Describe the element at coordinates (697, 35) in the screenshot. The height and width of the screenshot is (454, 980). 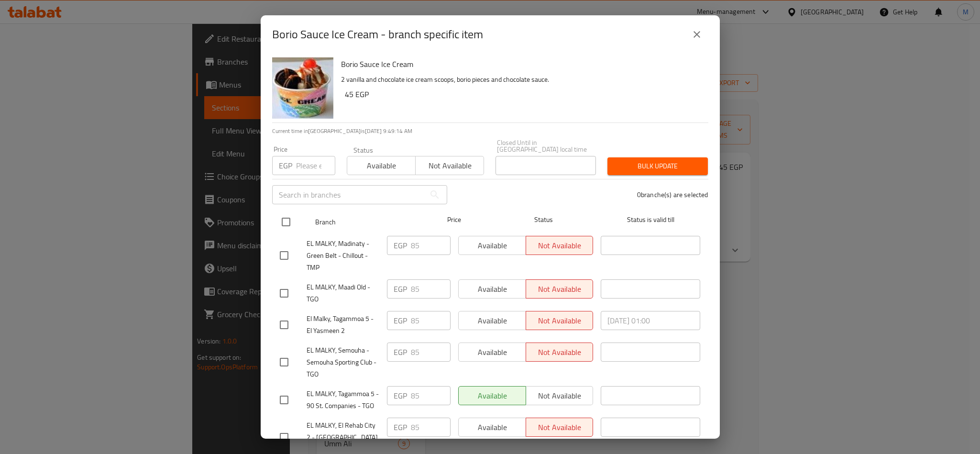
I see `button: close` at that location.